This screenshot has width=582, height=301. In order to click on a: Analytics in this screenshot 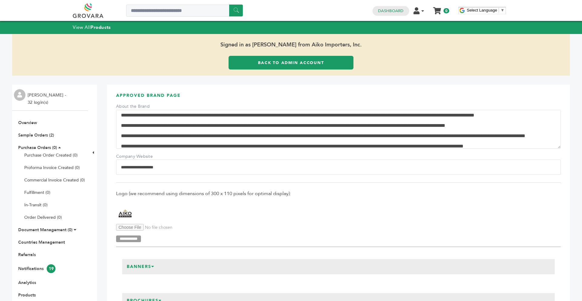, I will do `click(27, 282)`.